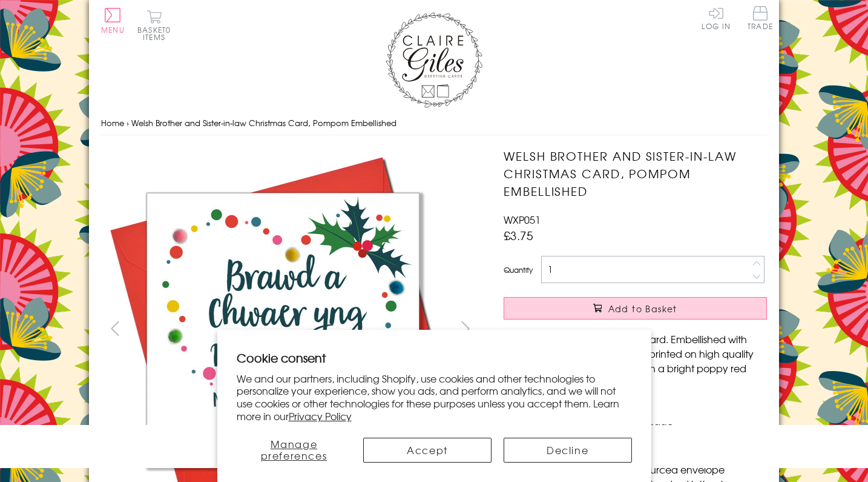 This screenshot has width=868, height=482. Describe the element at coordinates (465, 328) in the screenshot. I see `button: next` at that location.